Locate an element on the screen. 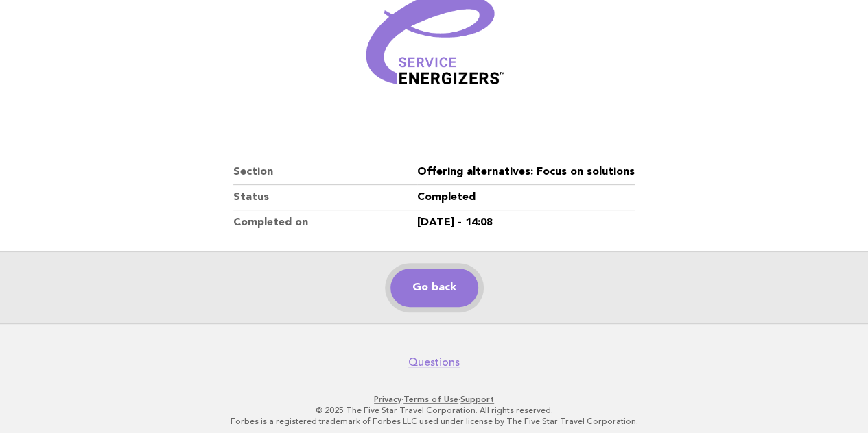 The width and height of the screenshot is (868, 433). dd: Completed is located at coordinates (525, 198).